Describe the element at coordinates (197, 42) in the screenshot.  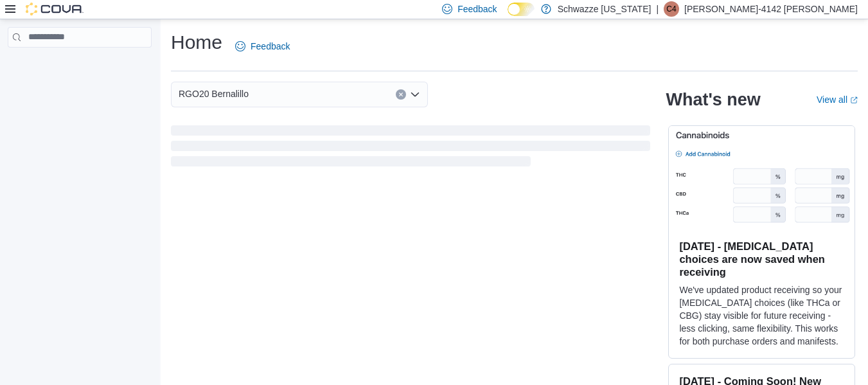
I see `h1: Home` at that location.